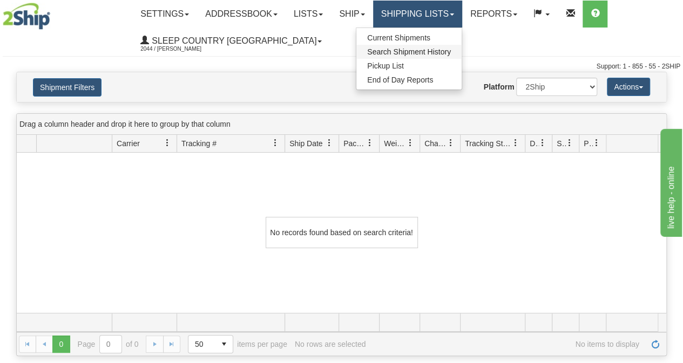 The height and width of the screenshot is (363, 683). Describe the element at coordinates (167, 143) in the screenshot. I see `a: Carrier filter column settings` at that location.